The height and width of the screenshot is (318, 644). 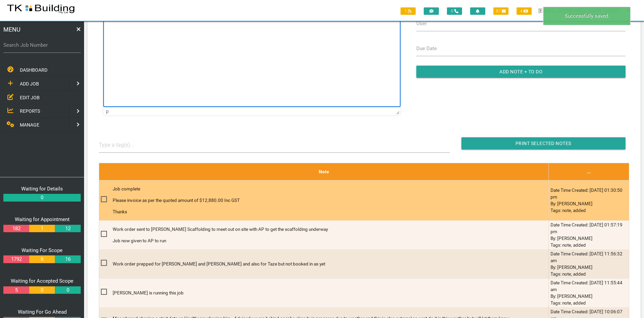 What do you see at coordinates (324, 171) in the screenshot?
I see `th: Note` at bounding box center [324, 171].